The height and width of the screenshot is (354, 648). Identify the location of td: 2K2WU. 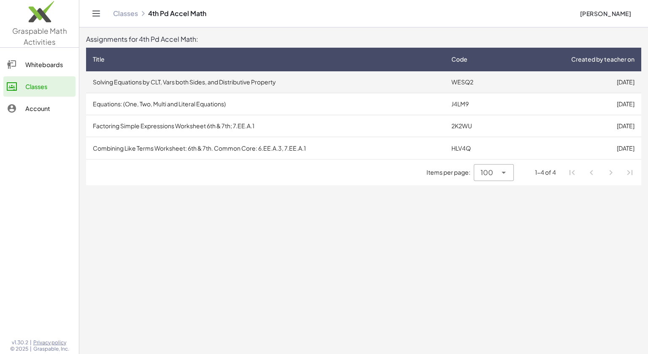
(475, 126).